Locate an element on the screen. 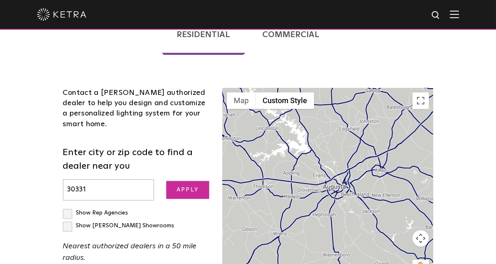 This screenshot has height=264, width=496. img: Hamburger%20Nav.svg is located at coordinates (455, 14).